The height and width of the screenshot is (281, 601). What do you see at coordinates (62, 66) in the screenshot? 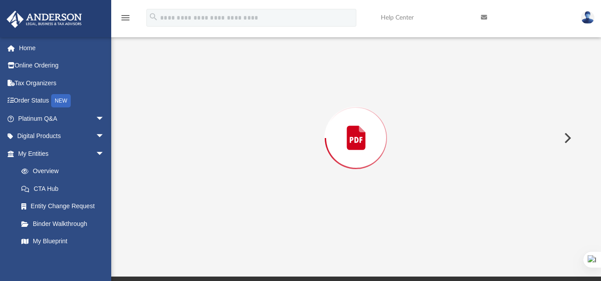
I see `a: Online Ordering` at bounding box center [62, 66].